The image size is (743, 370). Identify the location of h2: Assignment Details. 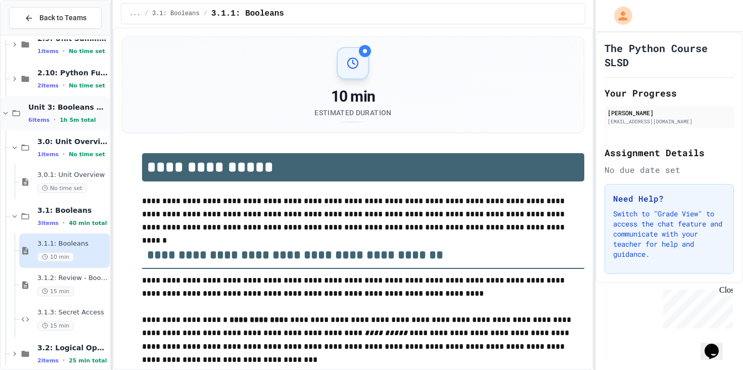
(670, 153).